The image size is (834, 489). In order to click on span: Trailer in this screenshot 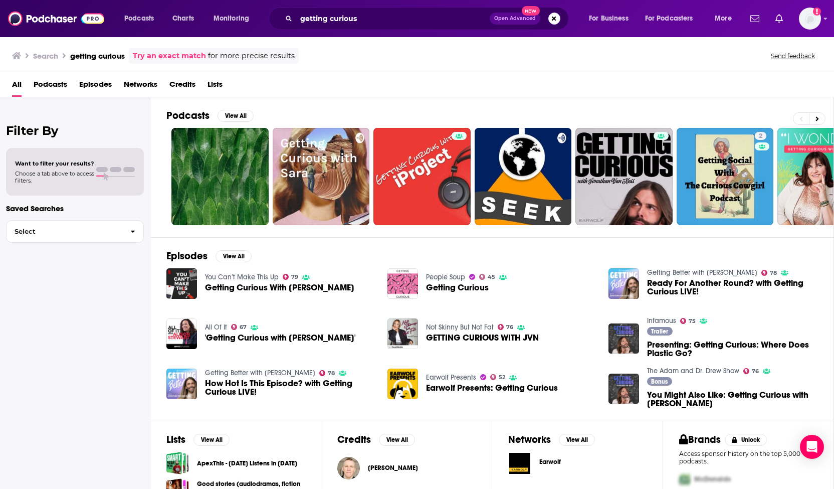, I will do `click(660, 331)`.